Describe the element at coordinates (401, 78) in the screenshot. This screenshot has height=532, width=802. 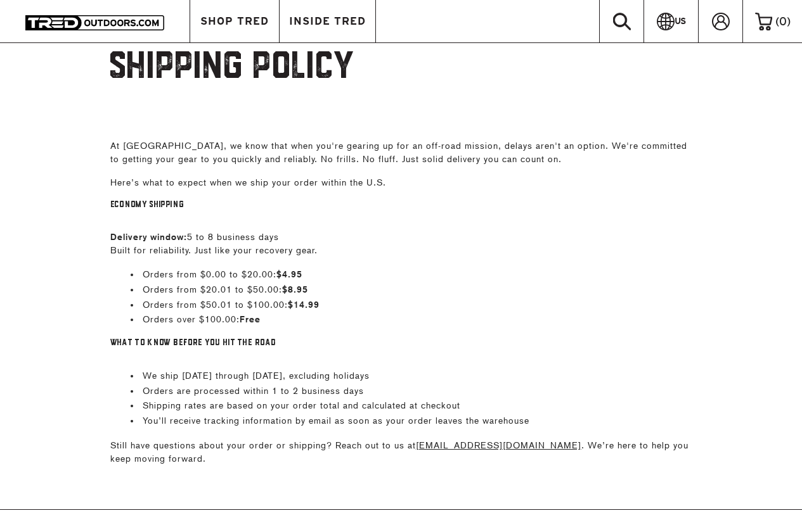
I see `h1: Shipping Policy` at that location.